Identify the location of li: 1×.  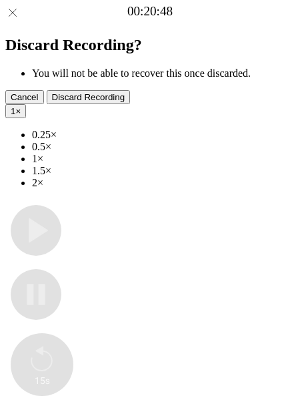
(163, 159).